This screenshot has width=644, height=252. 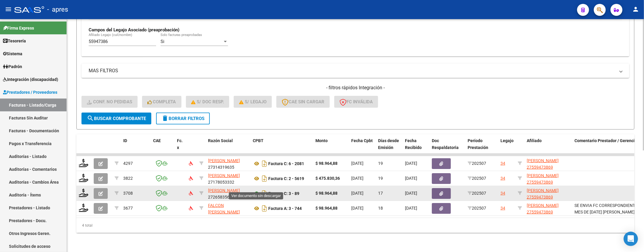 What do you see at coordinates (321, 141) in the screenshot?
I see `span: Monto` at bounding box center [321, 141].